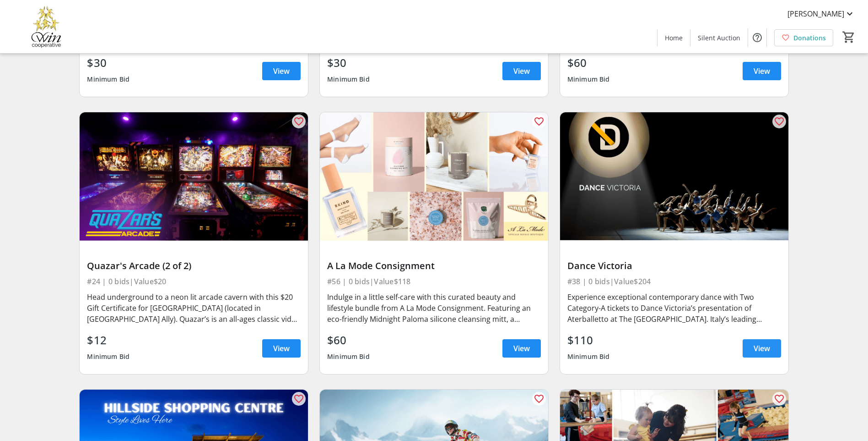 Image resolution: width=868 pixels, height=441 pixels. What do you see at coordinates (757, 38) in the screenshot?
I see `button: Help` at bounding box center [757, 38].